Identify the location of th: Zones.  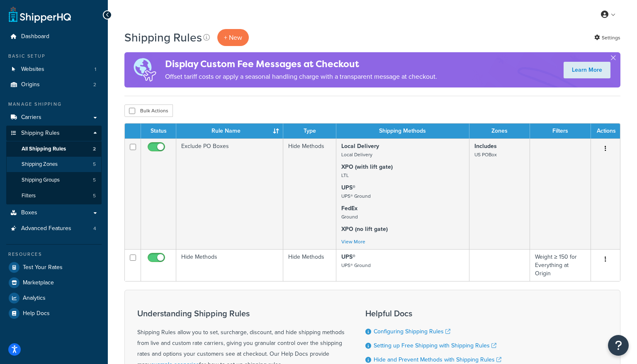
(500, 131).